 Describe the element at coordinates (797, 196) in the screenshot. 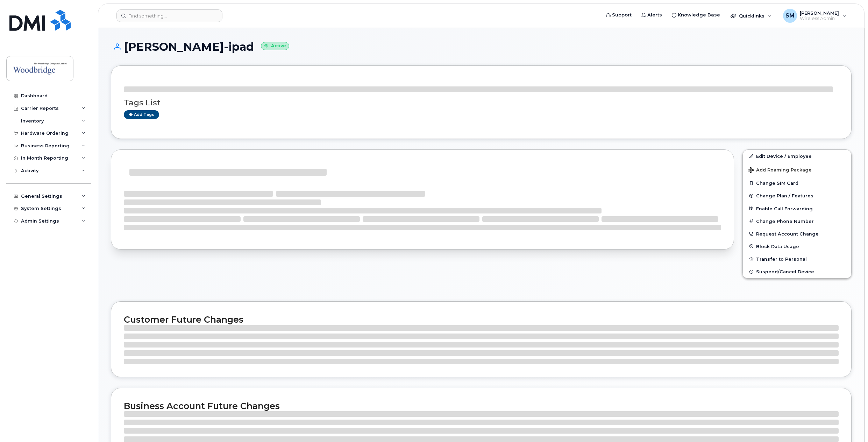

I see `button: Change Plan / Features` at that location.